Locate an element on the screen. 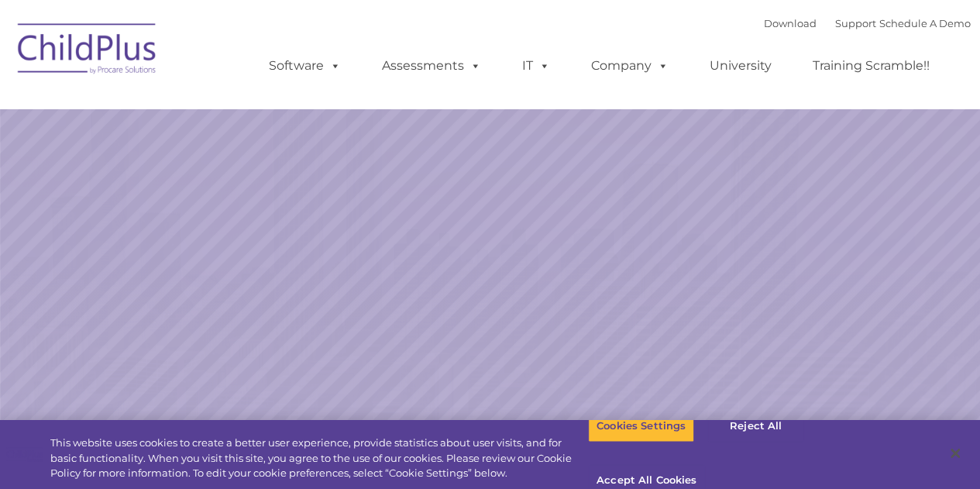 Image resolution: width=980 pixels, height=489 pixels. a: IT is located at coordinates (536, 66).